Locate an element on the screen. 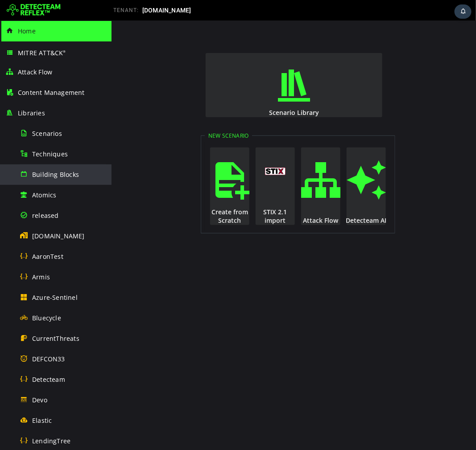 The image size is (476, 450). span: Armis is located at coordinates (41, 277).